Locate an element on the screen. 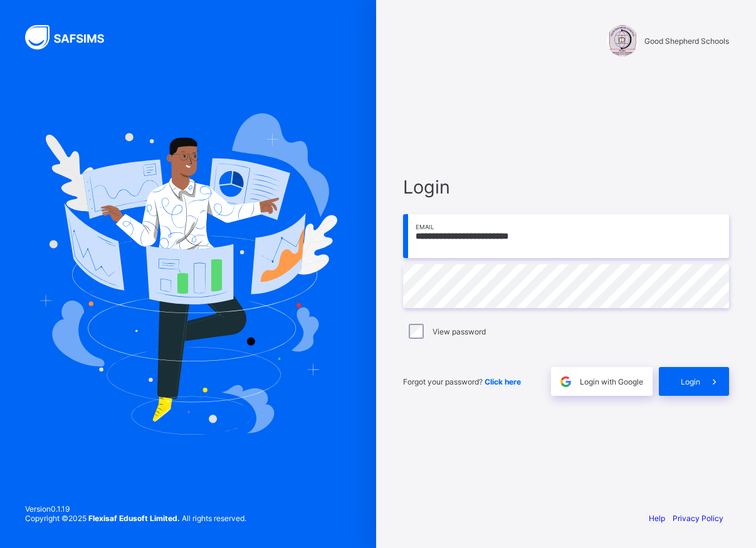 This screenshot has width=756, height=548. a: Help is located at coordinates (657, 519).